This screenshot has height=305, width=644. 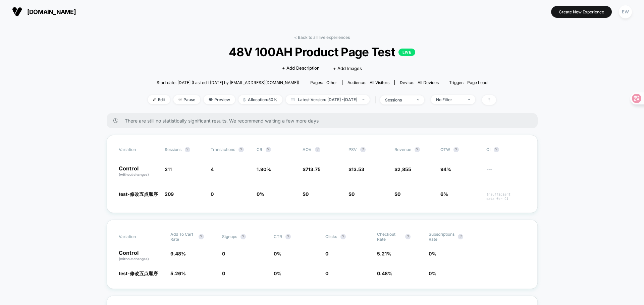 I want to click on div: Audience:, so click(x=368, y=82).